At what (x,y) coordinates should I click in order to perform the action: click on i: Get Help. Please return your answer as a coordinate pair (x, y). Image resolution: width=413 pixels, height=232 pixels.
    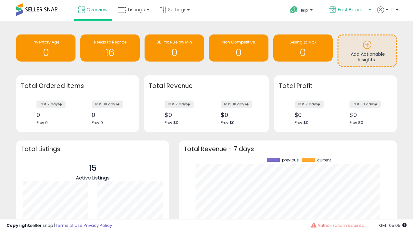
    Looking at the image, I should click on (293, 10).